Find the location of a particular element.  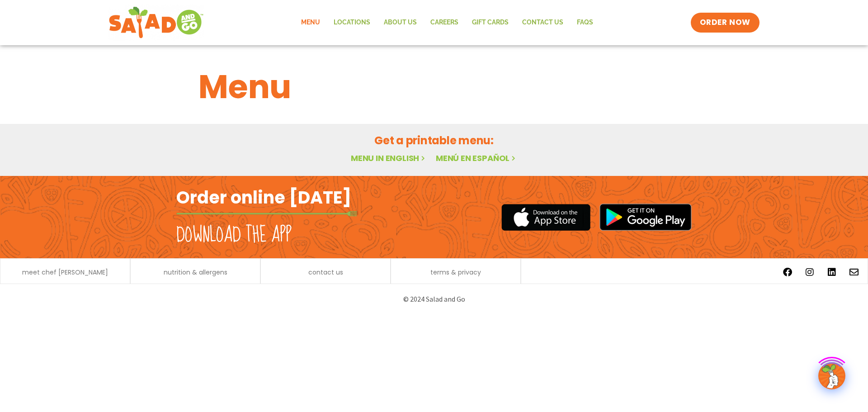

a: ORDER NOW is located at coordinates (725, 22).